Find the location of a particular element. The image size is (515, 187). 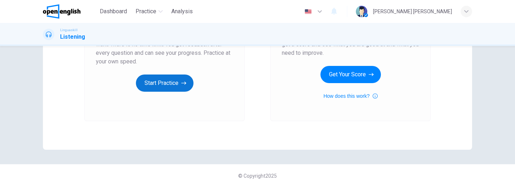

button: Practice is located at coordinates (149, 11).